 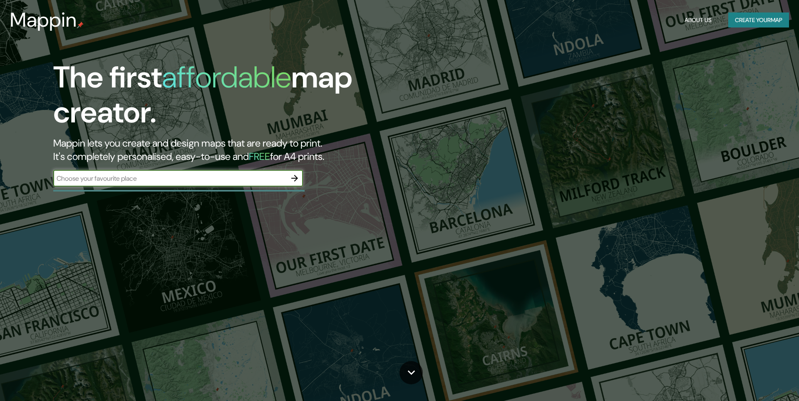 What do you see at coordinates (698, 20) in the screenshot?
I see `button: About Us` at bounding box center [698, 20].